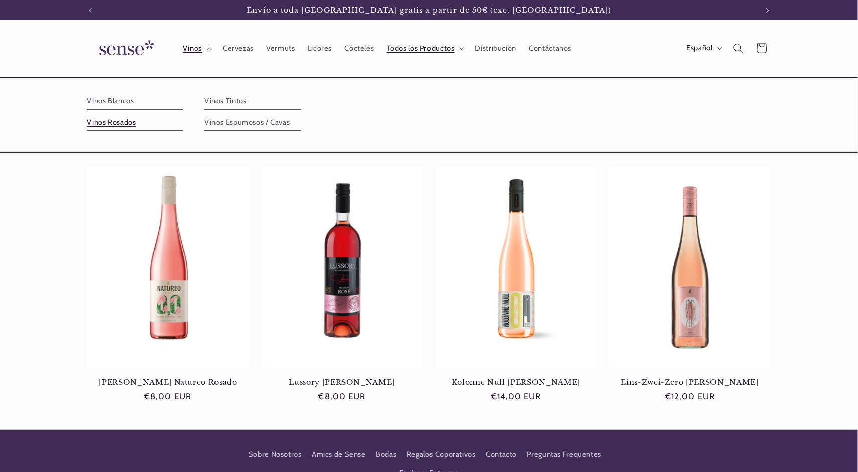  Describe the element at coordinates (496, 48) in the screenshot. I see `a: Distribución` at that location.